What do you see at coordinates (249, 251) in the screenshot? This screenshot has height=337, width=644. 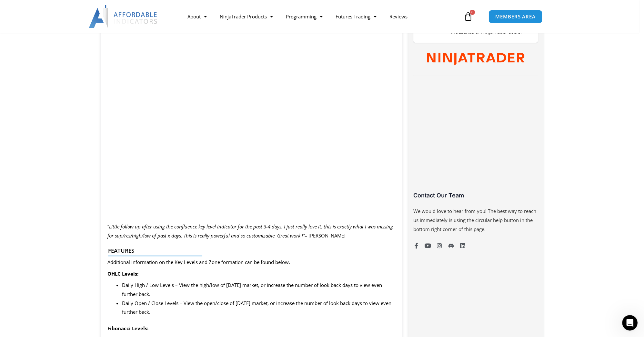 I see `h4: Features` at bounding box center [249, 251].